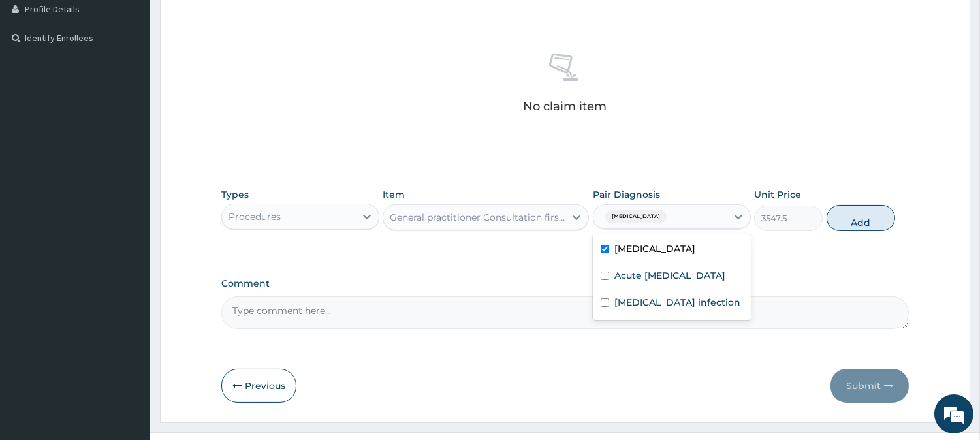  I want to click on span: We're online!, so click(128, 201).